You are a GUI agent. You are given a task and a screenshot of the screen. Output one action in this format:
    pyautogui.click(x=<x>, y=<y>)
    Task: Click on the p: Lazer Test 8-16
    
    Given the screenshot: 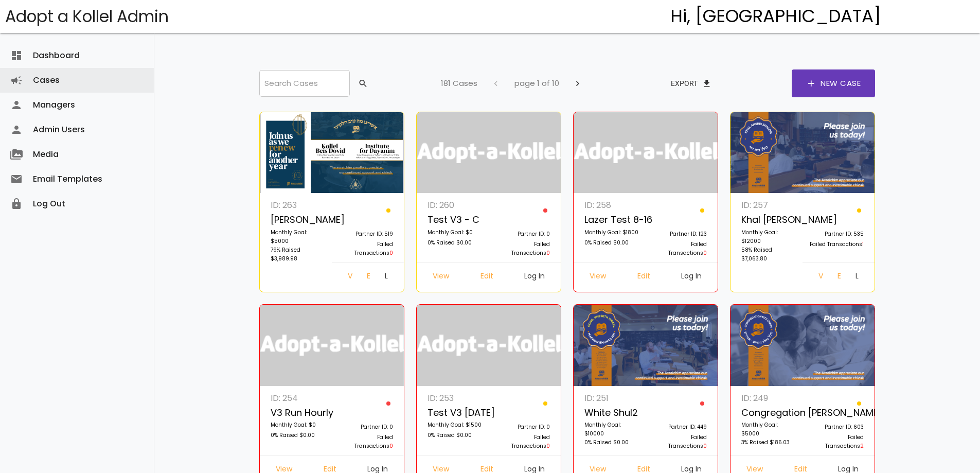 What is the action you would take?
    pyautogui.click(x=612, y=220)
    